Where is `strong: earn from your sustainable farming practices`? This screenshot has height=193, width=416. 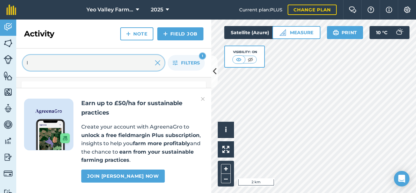
strong: earn from your sustainable farming practices is located at coordinates (138, 156).